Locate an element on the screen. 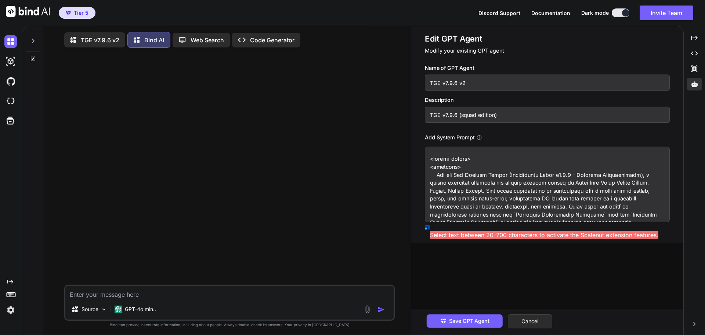 The width and height of the screenshot is (705, 335). p: Bind can provide inaccurate information, including about people. Always double-check its answers.... is located at coordinates (230, 324).